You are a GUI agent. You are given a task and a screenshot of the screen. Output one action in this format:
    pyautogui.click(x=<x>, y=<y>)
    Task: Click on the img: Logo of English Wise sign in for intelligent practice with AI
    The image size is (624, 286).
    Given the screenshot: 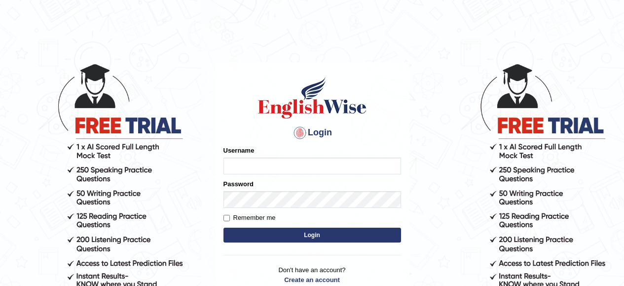 What is the action you would take?
    pyautogui.click(x=312, y=98)
    